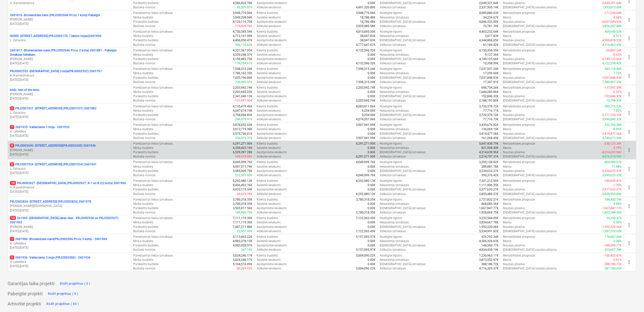  What do you see at coordinates (514, 78) in the screenshot?
I see `p: Naudas plūsma :` at bounding box center [514, 78].